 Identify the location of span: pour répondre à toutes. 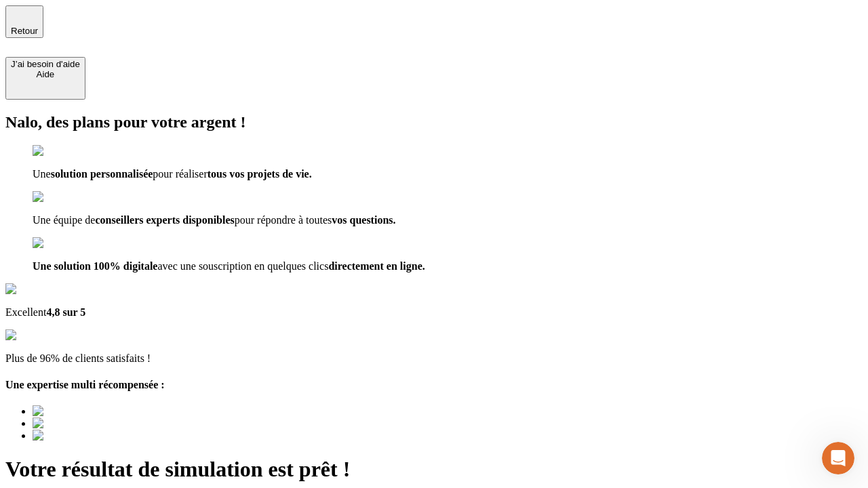
(284, 219).